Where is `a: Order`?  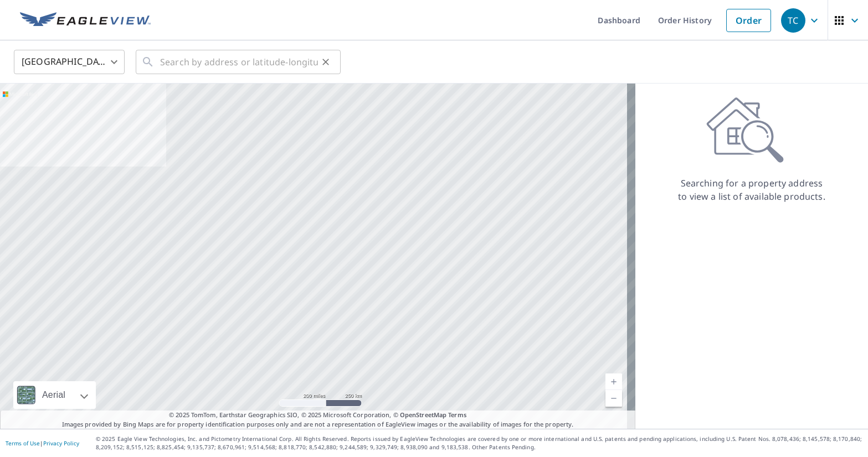
a: Order is located at coordinates (748, 20).